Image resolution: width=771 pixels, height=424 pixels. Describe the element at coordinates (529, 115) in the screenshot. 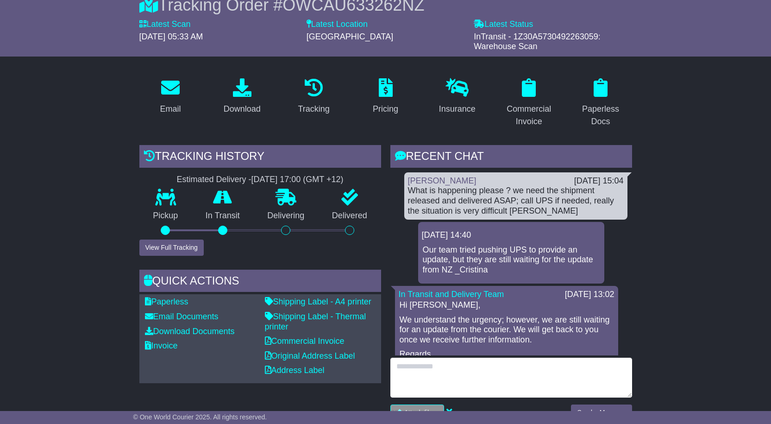

I see `div: Commercial Invoice` at that location.